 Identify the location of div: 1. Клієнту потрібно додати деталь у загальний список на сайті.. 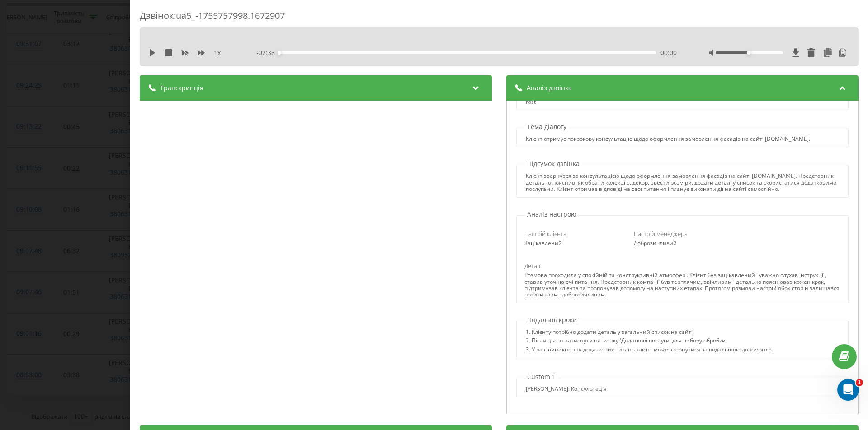
(649, 333).